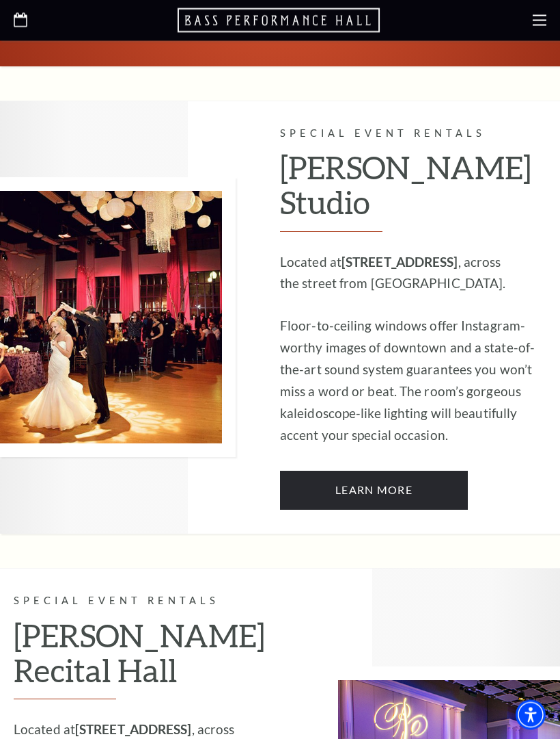 The image size is (560, 739). Describe the element at coordinates (374, 491) in the screenshot. I see `a: Learn More McDavid Studio` at that location.